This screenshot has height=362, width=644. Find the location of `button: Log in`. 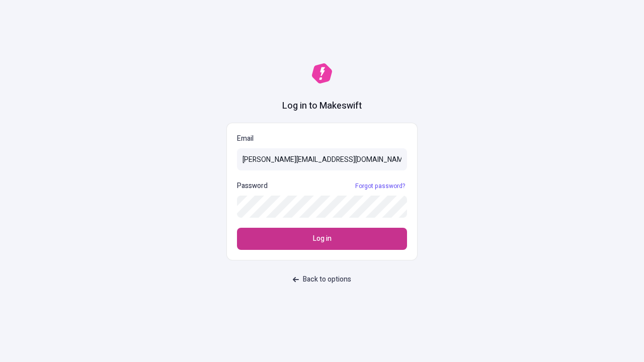

button: Log in is located at coordinates (322, 239).